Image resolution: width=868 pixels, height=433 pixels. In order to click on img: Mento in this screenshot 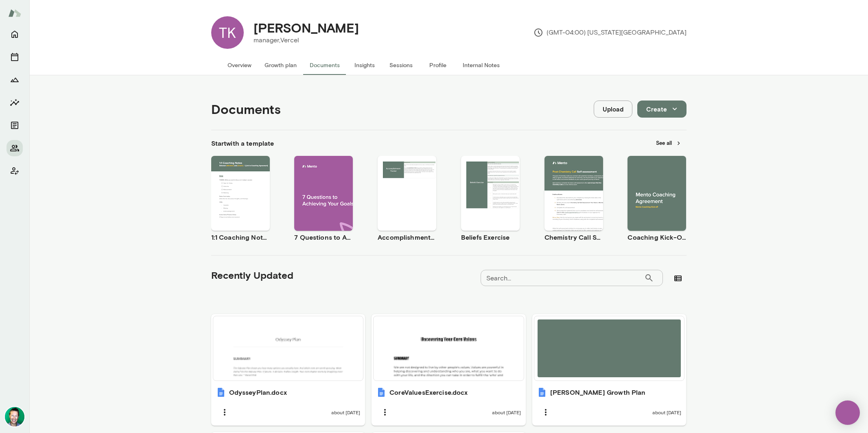, I will do `click(15, 13)`.